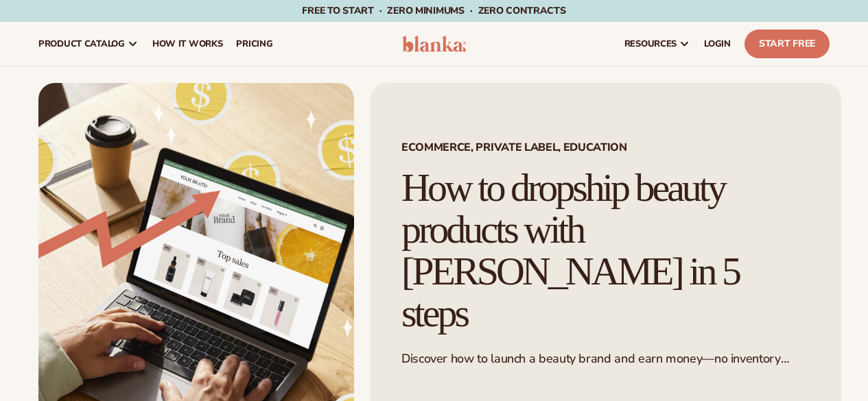 This screenshot has width=868, height=401. I want to click on p: Discover how to launch a beauty brand and earn money—no inventory needed., so click(606, 359).